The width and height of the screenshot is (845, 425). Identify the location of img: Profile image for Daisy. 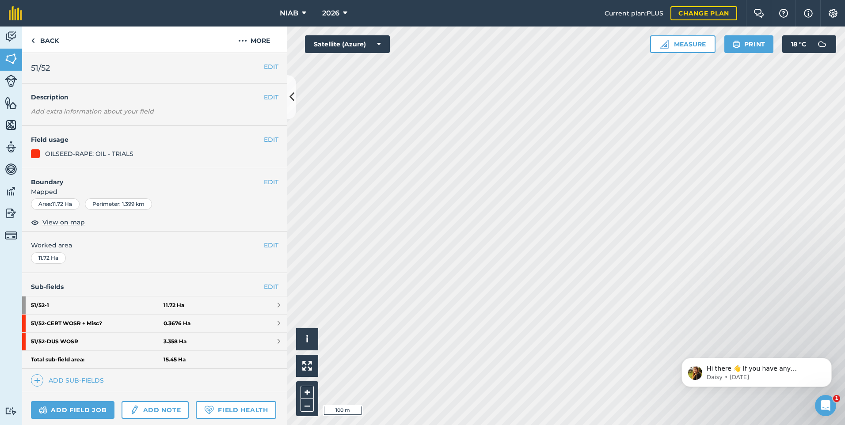
(27, 34).